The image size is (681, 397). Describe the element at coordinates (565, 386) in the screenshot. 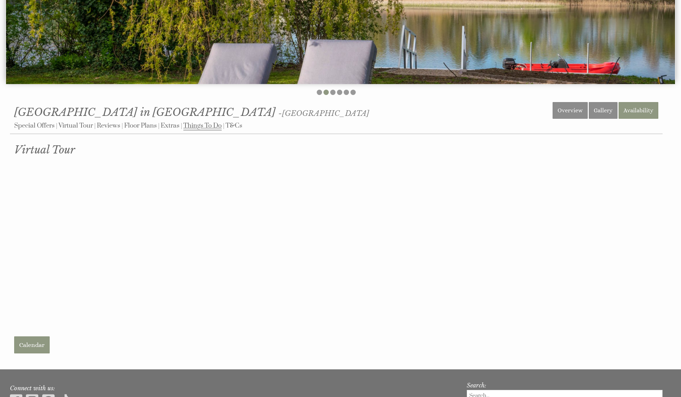

I see `h3: Search:` at that location.